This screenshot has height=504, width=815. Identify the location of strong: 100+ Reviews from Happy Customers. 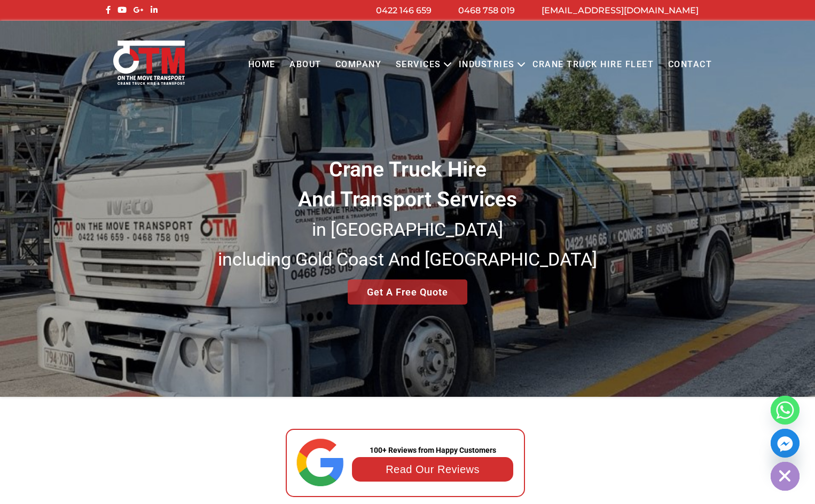
(433, 450).